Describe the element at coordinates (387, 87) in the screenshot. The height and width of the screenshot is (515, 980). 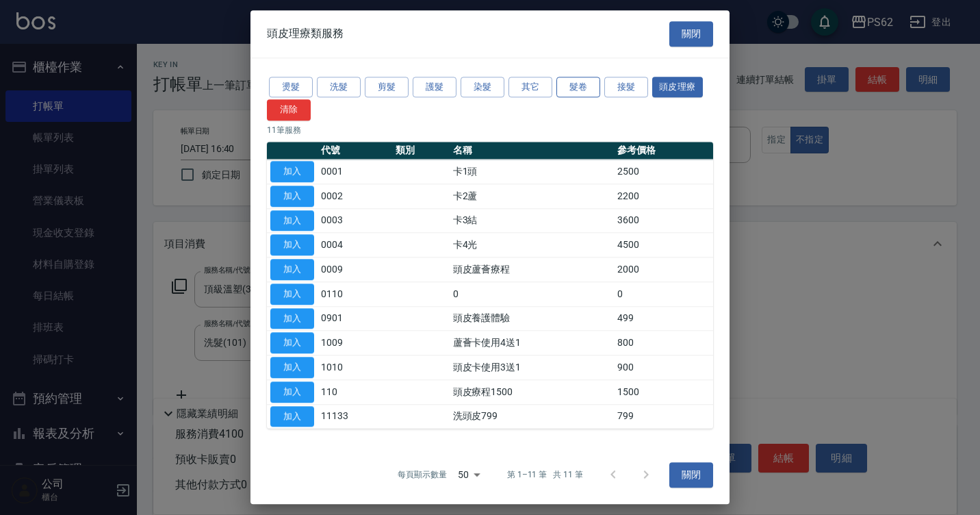
I see `button: 剪髮` at that location.